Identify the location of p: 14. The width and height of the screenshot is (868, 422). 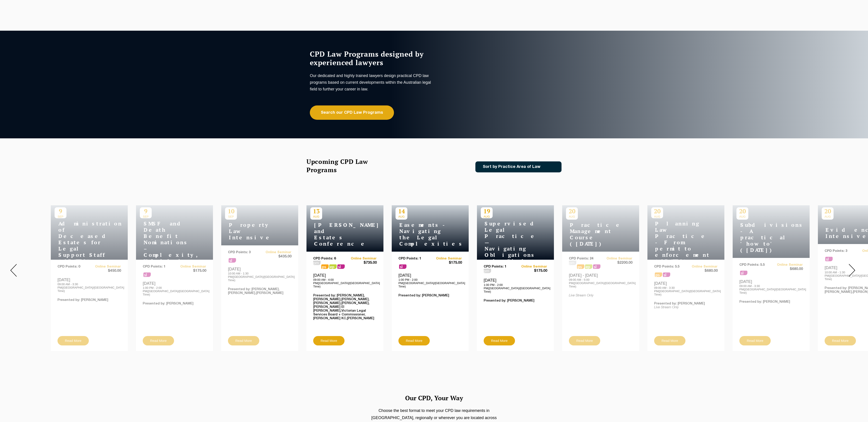
(401, 211).